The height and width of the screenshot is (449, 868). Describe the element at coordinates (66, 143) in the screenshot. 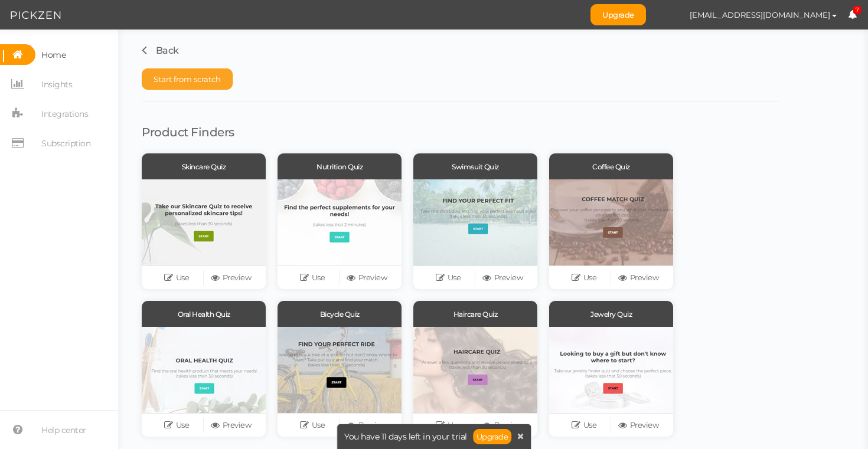

I see `span: Subscription` at that location.